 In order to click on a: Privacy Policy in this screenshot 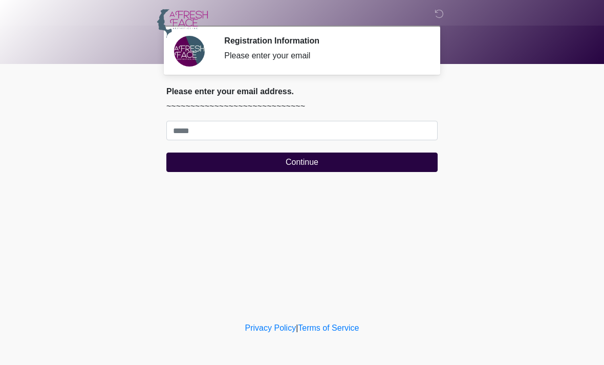, I will do `click(271, 328)`.